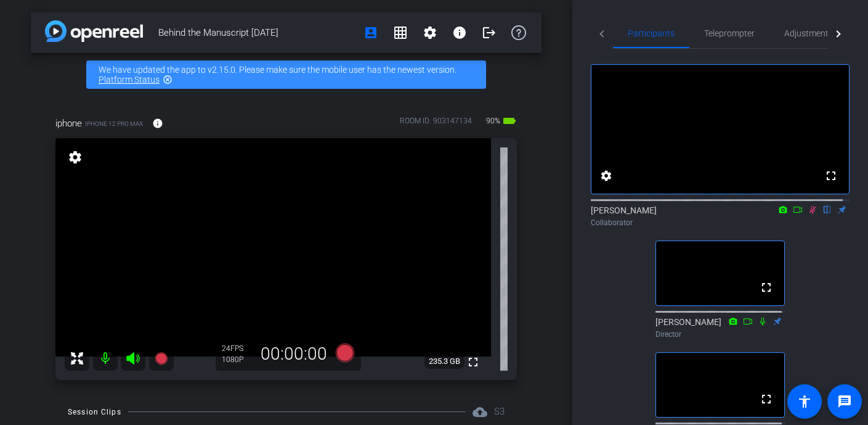 The height and width of the screenshot is (425, 868). I want to click on div: Session Clips, so click(94, 412).